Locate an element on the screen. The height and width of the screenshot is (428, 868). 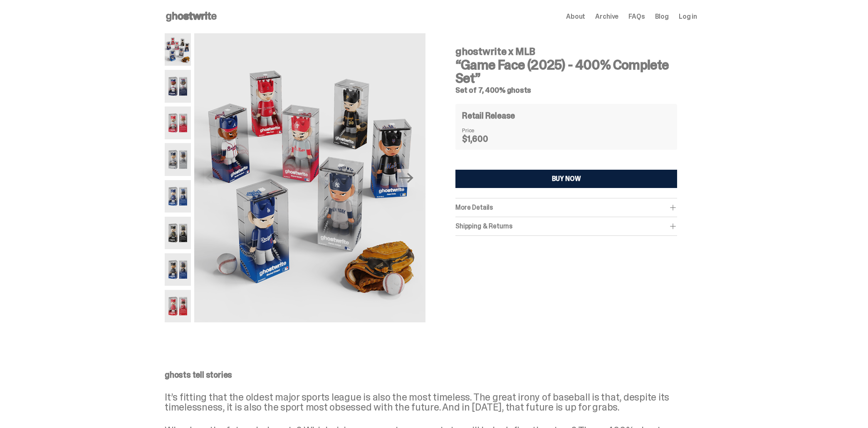
button: Next is located at coordinates (406, 178).